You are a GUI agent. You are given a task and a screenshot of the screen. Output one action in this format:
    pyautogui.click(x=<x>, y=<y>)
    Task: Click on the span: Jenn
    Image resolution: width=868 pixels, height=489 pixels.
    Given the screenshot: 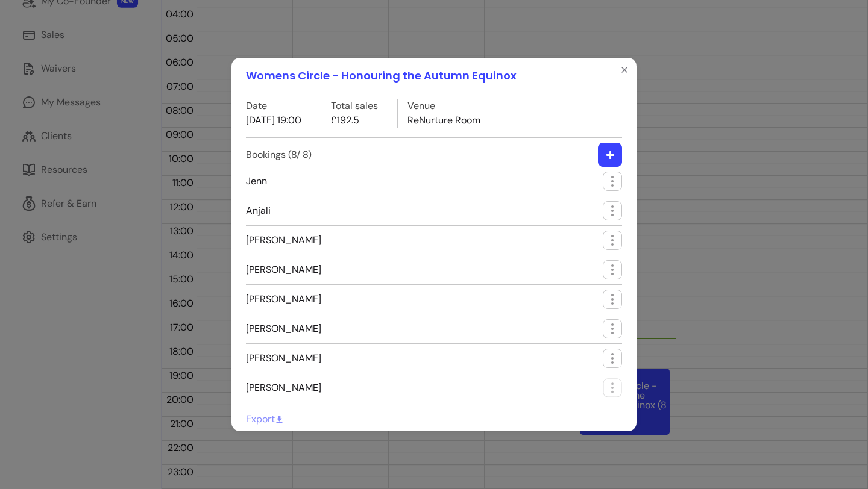 What is the action you would take?
    pyautogui.click(x=256, y=181)
    